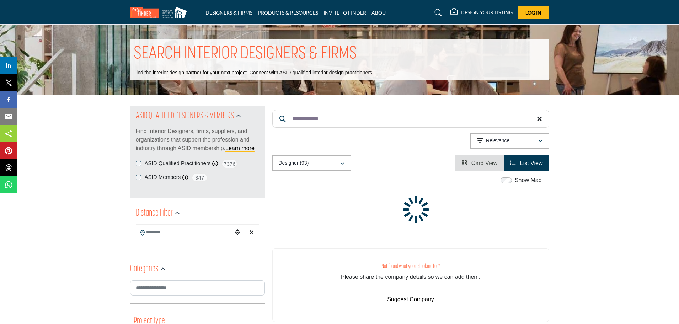 This screenshot has width=679, height=324. I want to click on a: INVITE TO FINDER, so click(345, 12).